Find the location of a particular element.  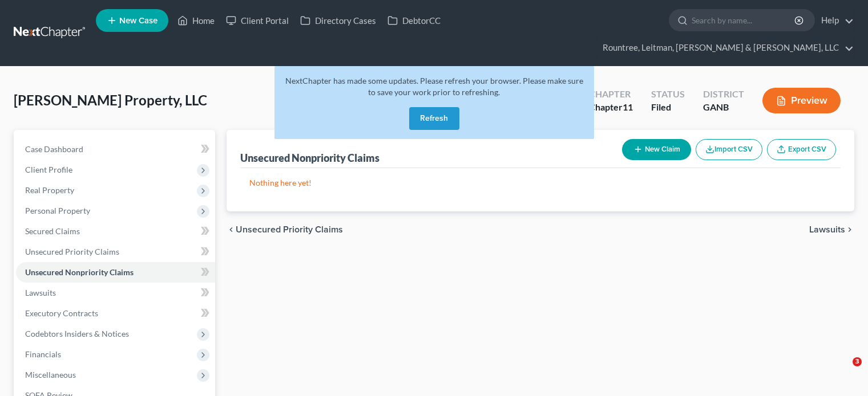

a: Unsecured Nonpriority Claims is located at coordinates (115, 272).